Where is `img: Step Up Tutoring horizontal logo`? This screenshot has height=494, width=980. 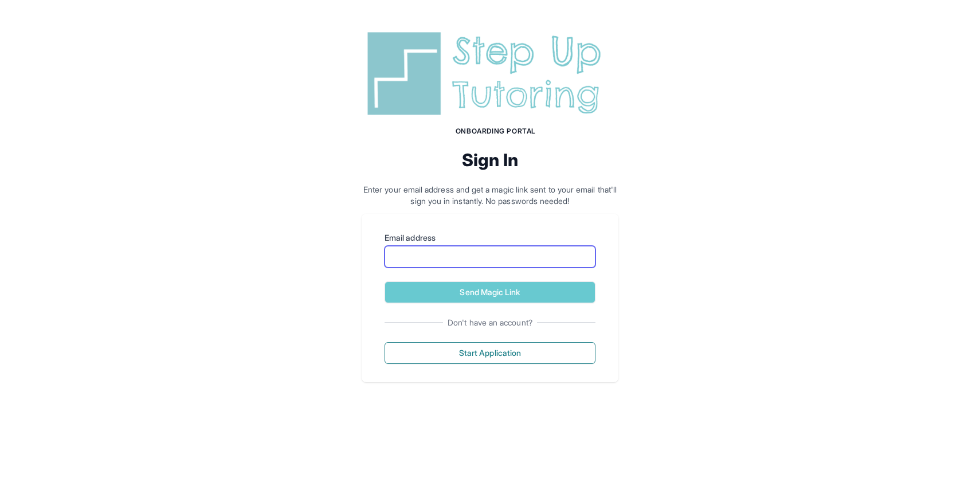 img: Step Up Tutoring horizontal logo is located at coordinates (490, 73).